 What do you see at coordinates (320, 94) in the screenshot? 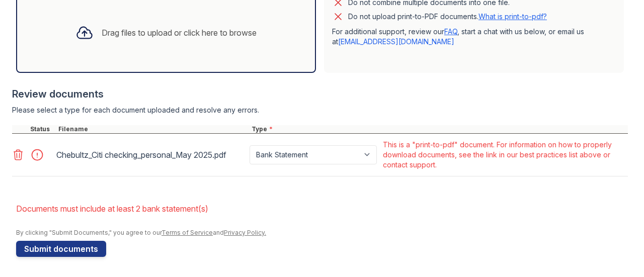
I see `div: Review documents` at bounding box center [320, 94].